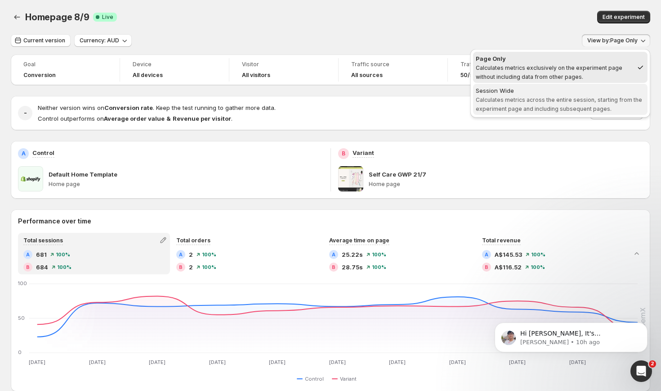  What do you see at coordinates (331, 221) in the screenshot?
I see `h2: Performance over time` at bounding box center [331, 221].